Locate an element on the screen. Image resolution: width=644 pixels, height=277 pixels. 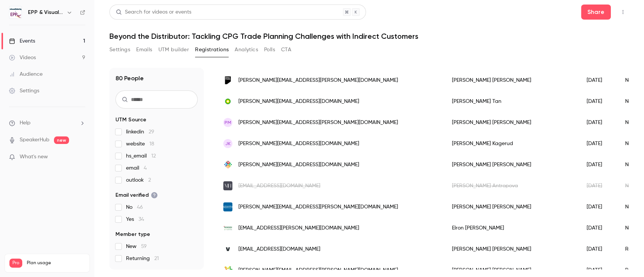
img: friedfrank.com is located at coordinates (228, 81).